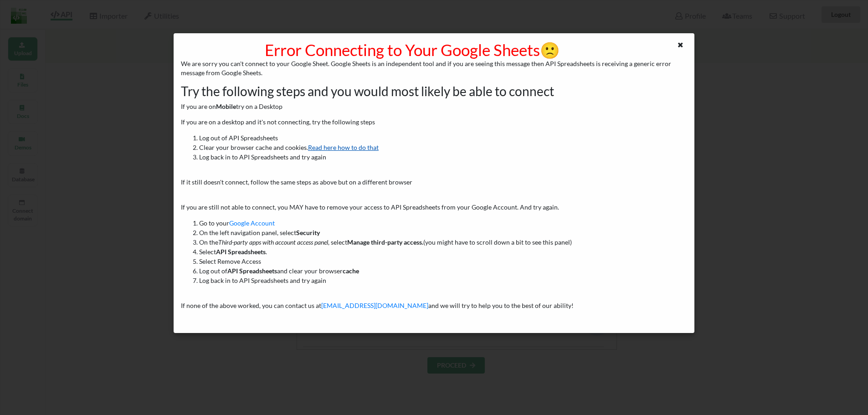 This screenshot has width=868, height=415. Describe the element at coordinates (444, 232) in the screenshot. I see `li: On the left navigation panel, select` at that location.